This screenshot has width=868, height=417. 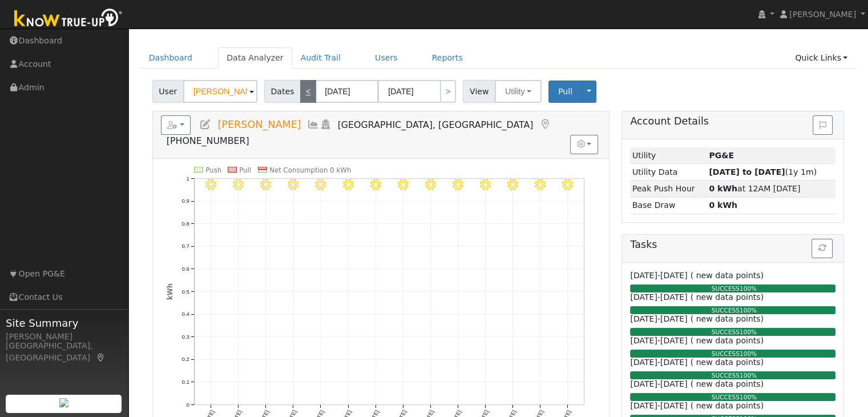 What do you see at coordinates (238, 184) in the screenshot?
I see `i: 7/19 - Clear` at bounding box center [238, 184].